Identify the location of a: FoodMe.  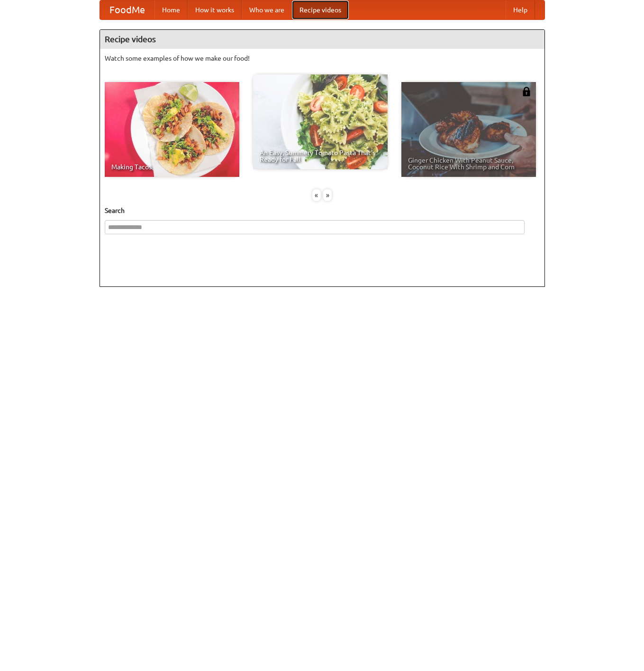
(127, 10).